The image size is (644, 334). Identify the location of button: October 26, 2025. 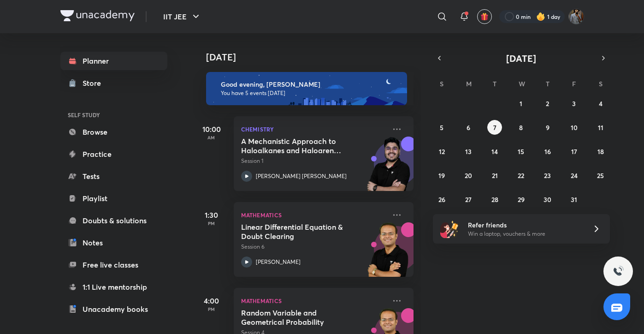
(442, 199).